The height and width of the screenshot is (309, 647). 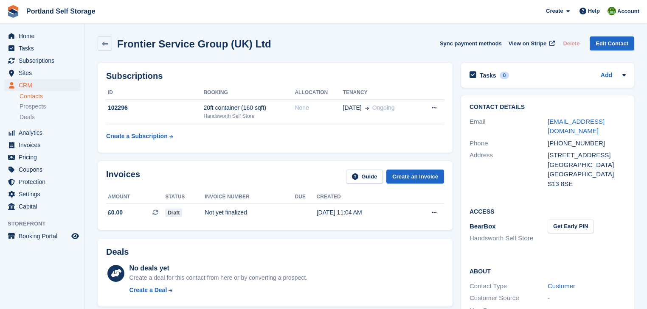 What do you see at coordinates (61, 11) in the screenshot?
I see `a: Portland Self Storage` at bounding box center [61, 11].